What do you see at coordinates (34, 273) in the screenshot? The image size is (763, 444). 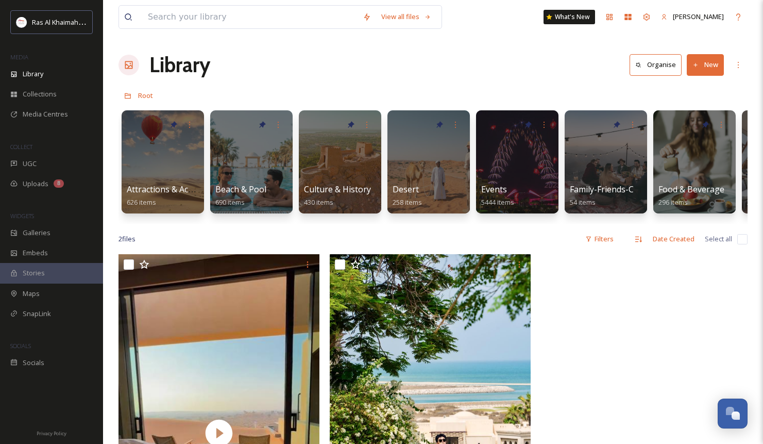 I see `span: Stories` at bounding box center [34, 273].